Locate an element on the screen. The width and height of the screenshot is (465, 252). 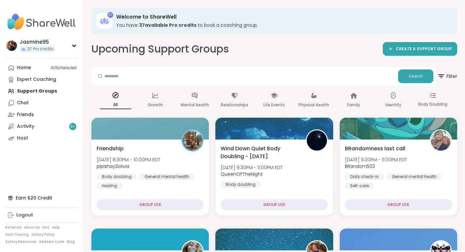
a: FAQ is located at coordinates (46, 228).